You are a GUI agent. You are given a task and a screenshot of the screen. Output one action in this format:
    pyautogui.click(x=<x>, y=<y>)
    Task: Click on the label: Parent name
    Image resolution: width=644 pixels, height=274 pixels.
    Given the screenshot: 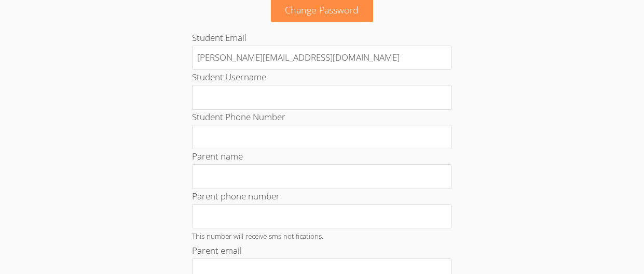 What is the action you would take?
    pyautogui.click(x=217, y=156)
    